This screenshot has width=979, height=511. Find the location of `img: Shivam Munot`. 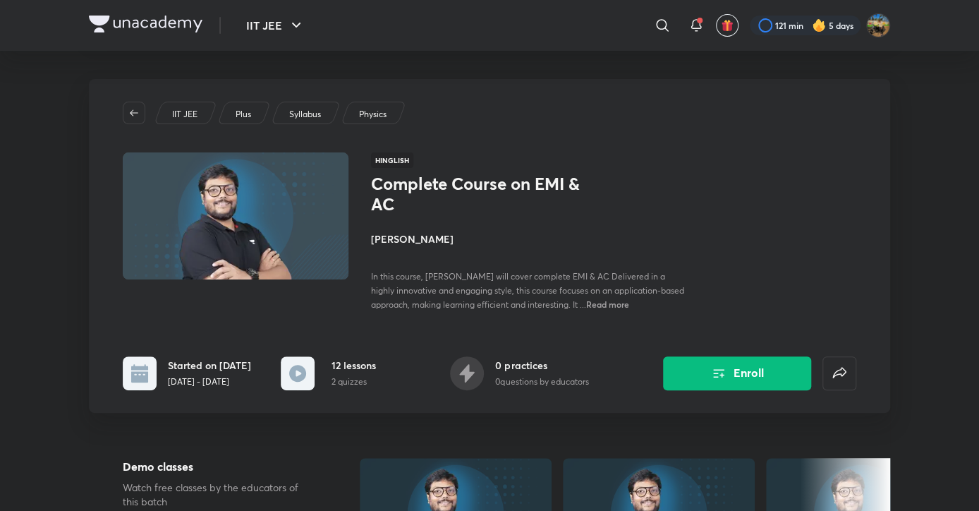

img: Shivam Munot is located at coordinates (879, 25).